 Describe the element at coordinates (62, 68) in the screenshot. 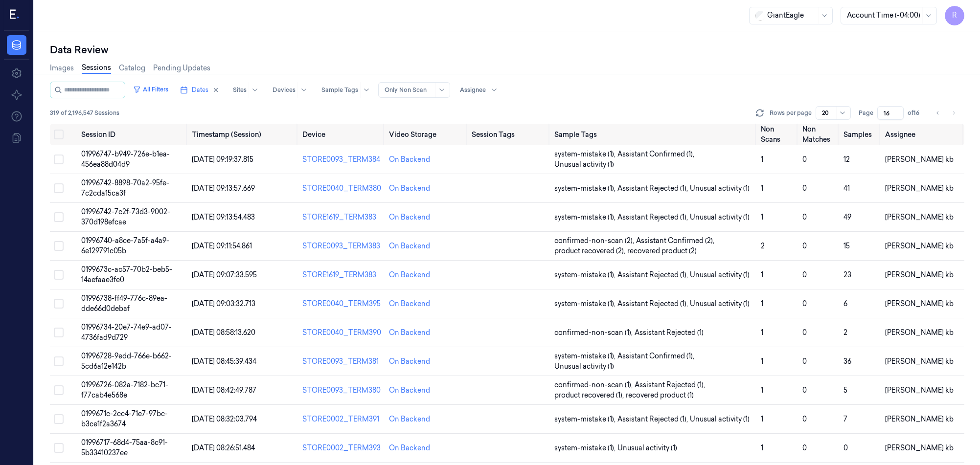

I see `a: Images` at that location.